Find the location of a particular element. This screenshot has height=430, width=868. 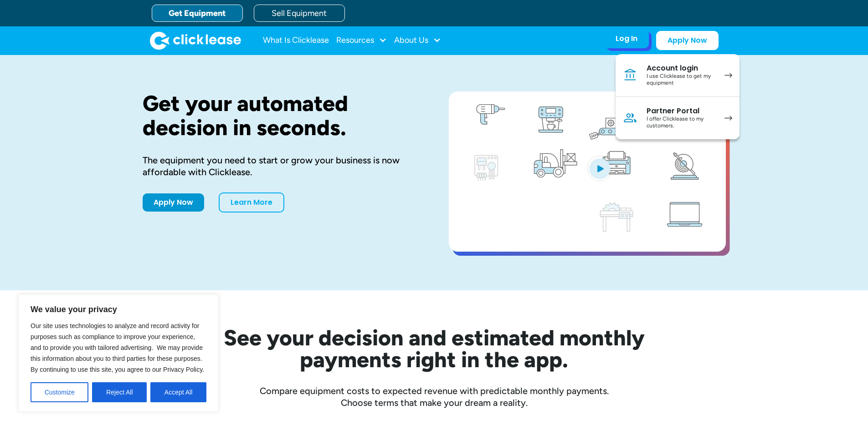

nav: Log In is located at coordinates (677, 96).